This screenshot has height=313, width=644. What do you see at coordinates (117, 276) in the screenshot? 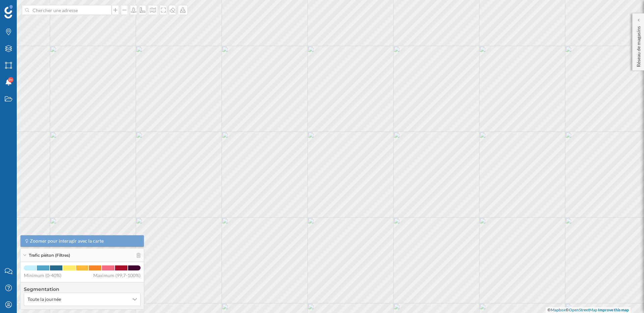
I see `span: Maximum (99,7-100%)` at bounding box center [117, 276].